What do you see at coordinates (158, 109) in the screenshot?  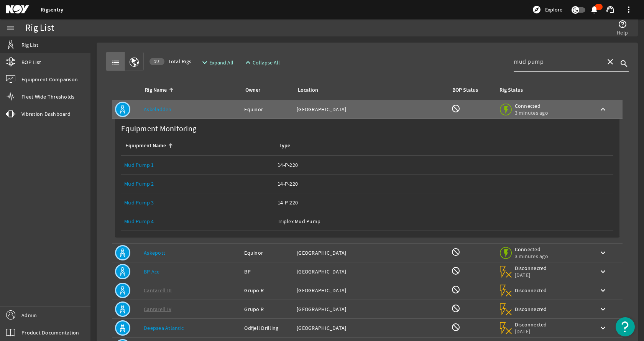 I see `a: Askeladden` at bounding box center [158, 109].